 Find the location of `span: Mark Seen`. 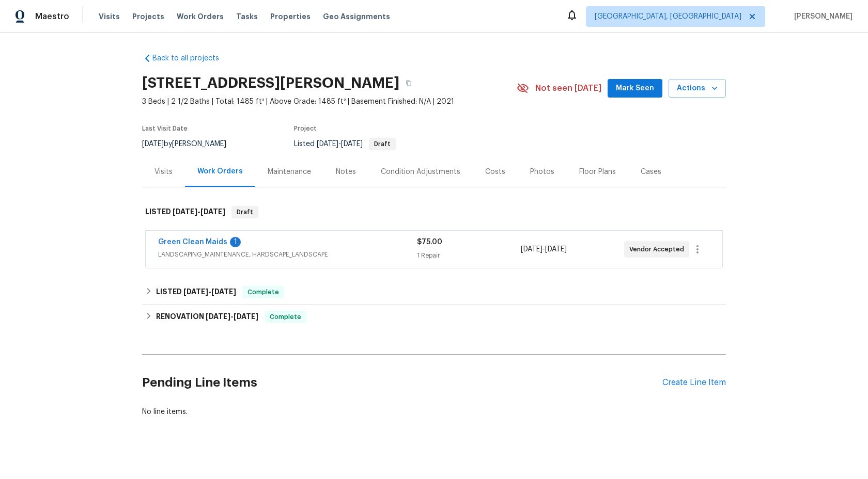

span: Mark Seen is located at coordinates (635, 88).